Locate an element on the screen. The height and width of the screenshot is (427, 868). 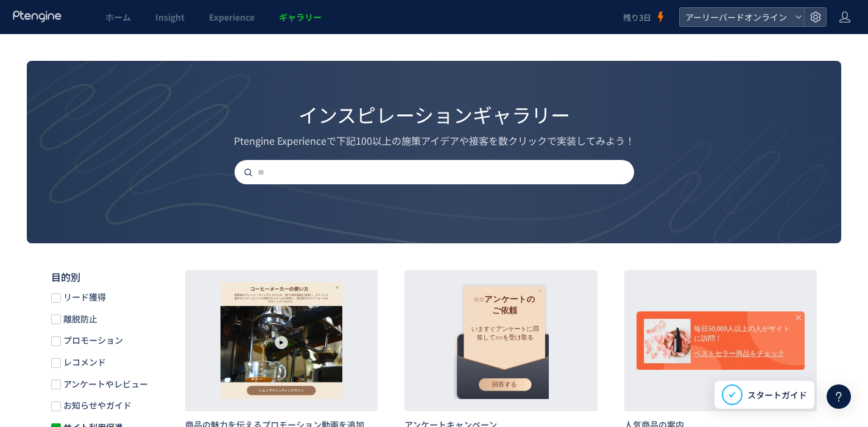
span: 離脱防止 is located at coordinates (79, 318).